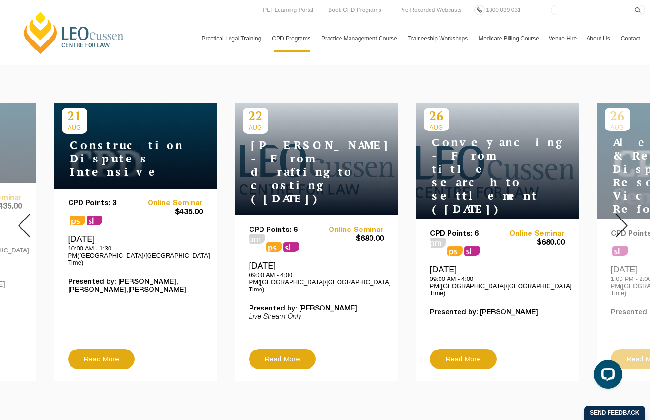 This screenshot has width=650, height=420. Describe the element at coordinates (431, 10) in the screenshot. I see `a: Pre-Recorded Webcasts` at that location.